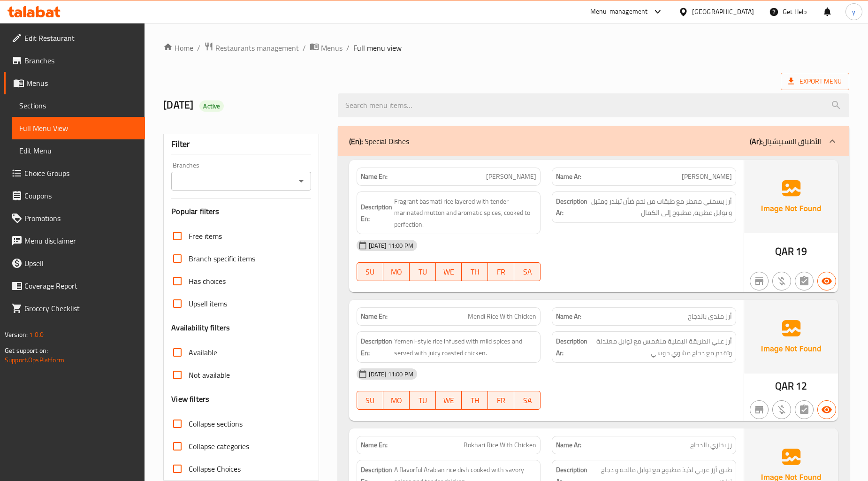  Describe the element at coordinates (74, 264) in the screenshot. I see `a: Upsell` at that location.